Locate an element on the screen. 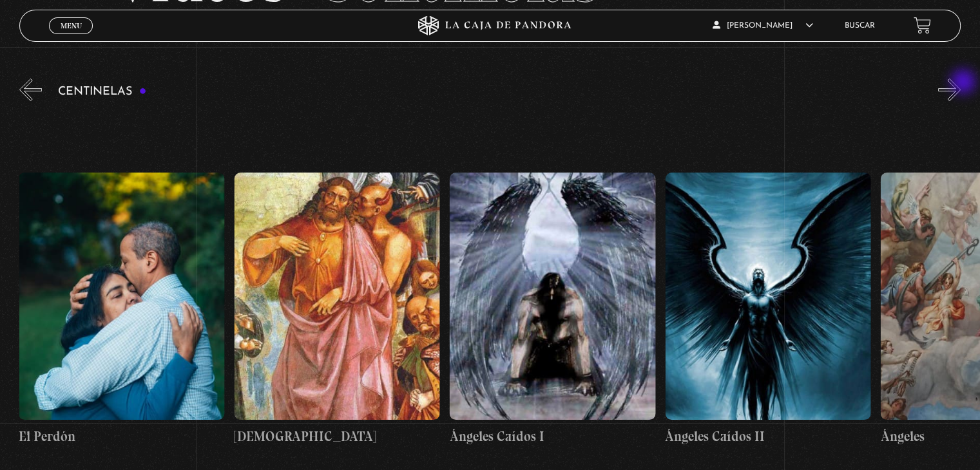 The image size is (980, 470). h4: Ángeles Caídos I is located at coordinates (552, 436).